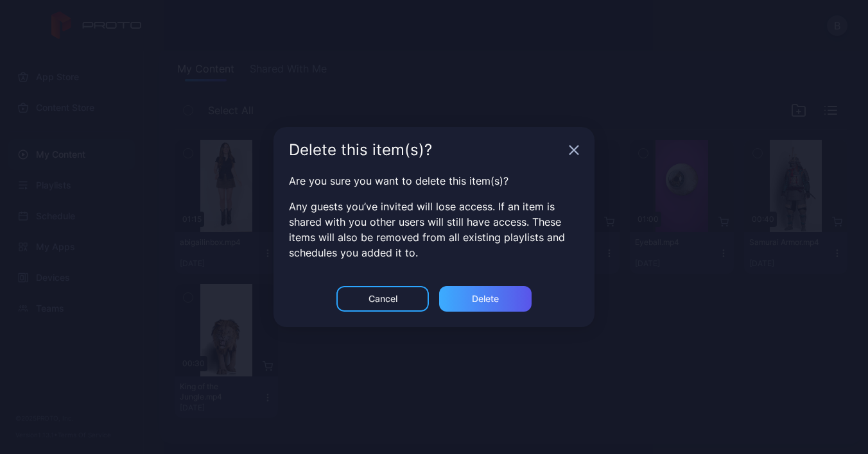 The height and width of the screenshot is (454, 868). Describe the element at coordinates (434, 181) in the screenshot. I see `p: Are you sure you want to delete this item(s)?` at that location.